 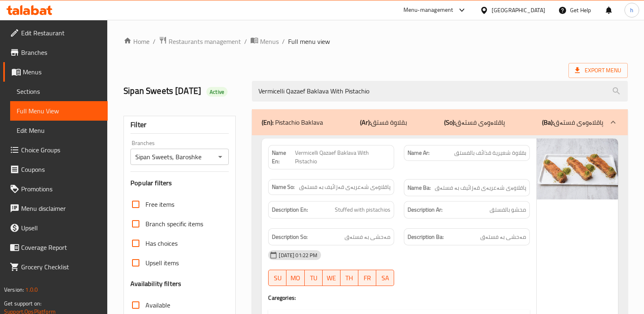 What do you see at coordinates (55, 267) in the screenshot?
I see `a: Grocery Checklist` at bounding box center [55, 267].